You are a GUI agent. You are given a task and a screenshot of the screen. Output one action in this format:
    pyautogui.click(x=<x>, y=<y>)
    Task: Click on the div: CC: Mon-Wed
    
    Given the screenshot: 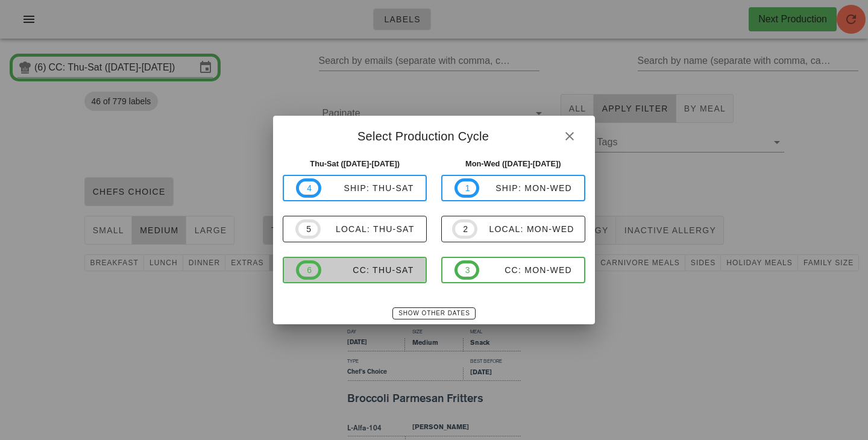 What is the action you would take?
    pyautogui.click(x=526, y=270)
    